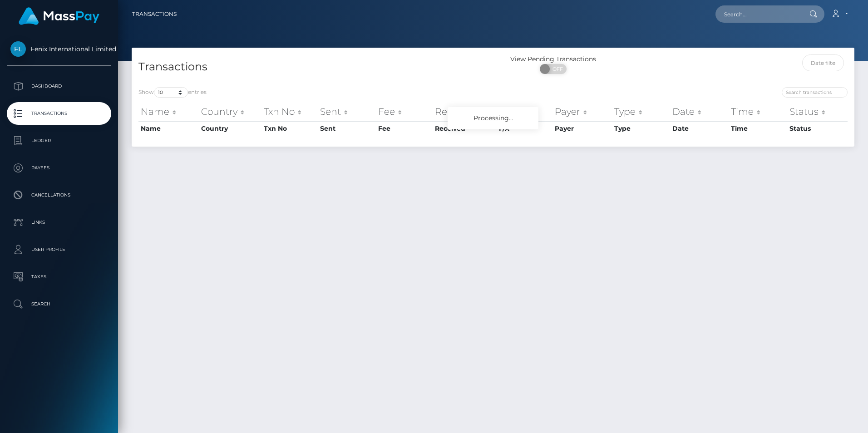  What do you see at coordinates (59, 250) in the screenshot?
I see `a: User Profile` at bounding box center [59, 250].